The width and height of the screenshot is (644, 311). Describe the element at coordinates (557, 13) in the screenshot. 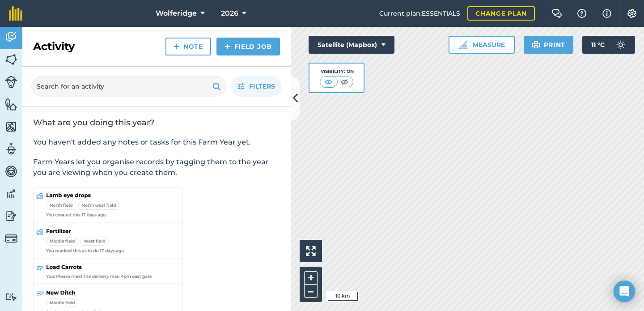

I see `img: Two speech bubbles overlapping with the left bubble in the forefront` at that location.